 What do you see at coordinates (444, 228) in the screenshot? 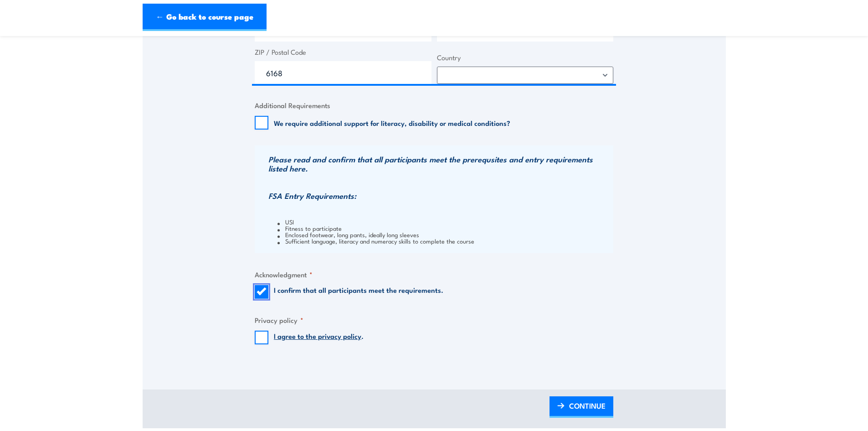
I see `li: Fitness to participate` at bounding box center [444, 228].